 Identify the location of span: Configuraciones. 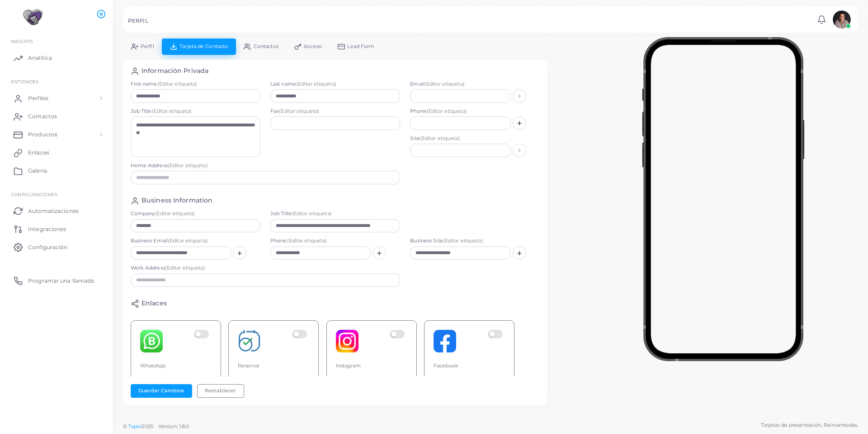
(34, 194).